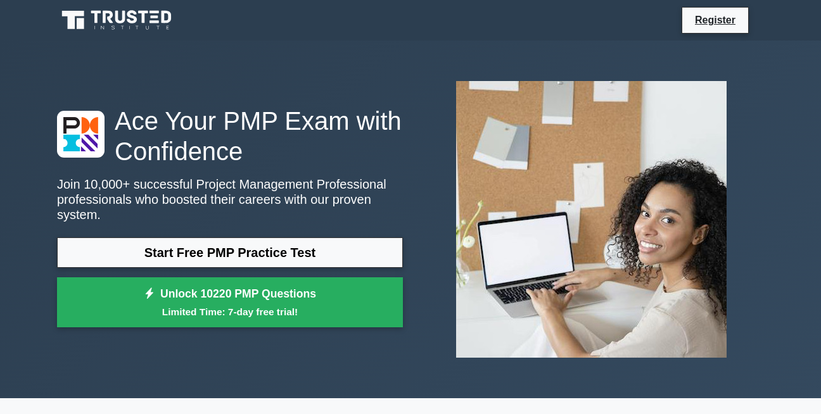 The image size is (821, 414). I want to click on p: Join 10,000+ successful Project Management Professional professionals who boosted their careers w..., so click(230, 199).